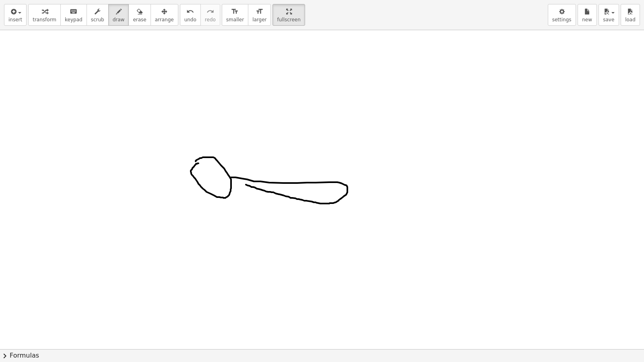 The image size is (644, 362). I want to click on button: keyboardkeypad, so click(74, 15).